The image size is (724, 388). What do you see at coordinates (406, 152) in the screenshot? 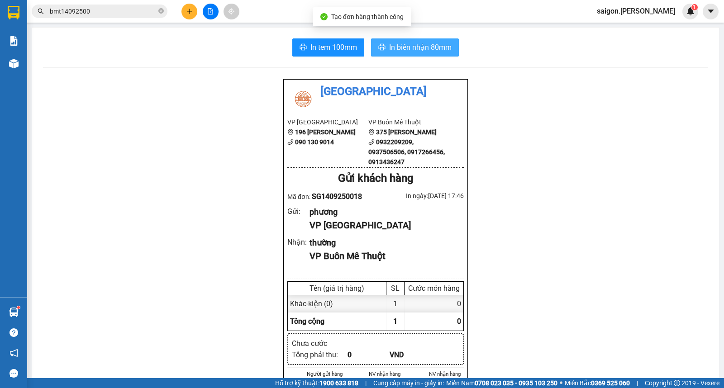
I see `b: 0932209209, 0937506506, 0917266456, 0913436247` at bounding box center [406, 152].